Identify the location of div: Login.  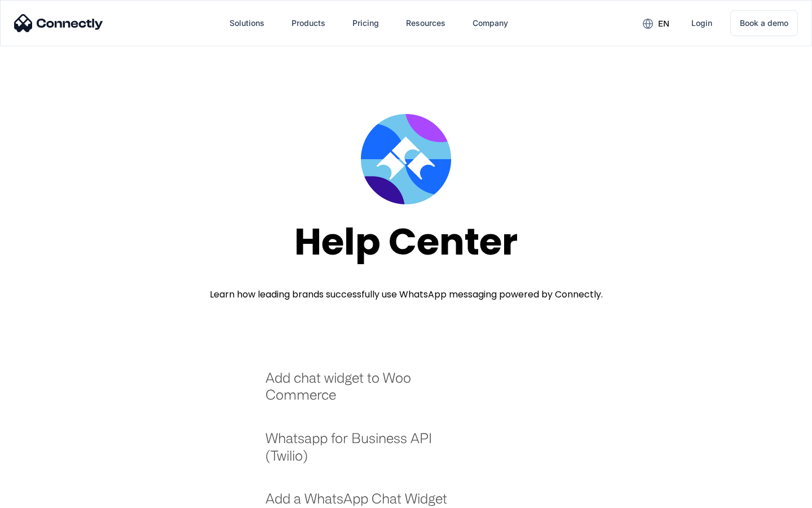
(701, 23).